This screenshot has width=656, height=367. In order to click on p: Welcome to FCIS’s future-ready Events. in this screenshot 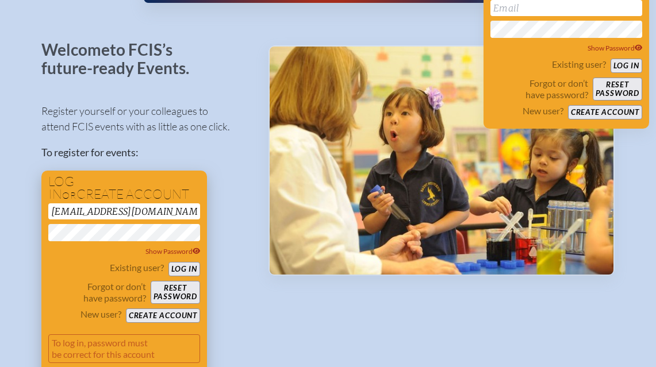, I will do `click(122, 59)`.